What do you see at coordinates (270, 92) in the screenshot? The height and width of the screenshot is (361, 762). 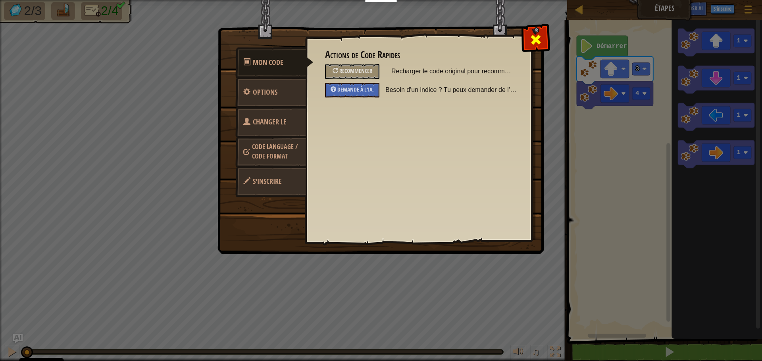 I see `a: Options` at bounding box center [270, 92].